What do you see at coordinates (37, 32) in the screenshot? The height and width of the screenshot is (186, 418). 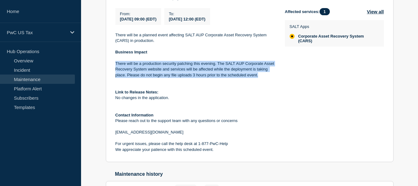 I see `p: PwC US Tax` at bounding box center [37, 32].